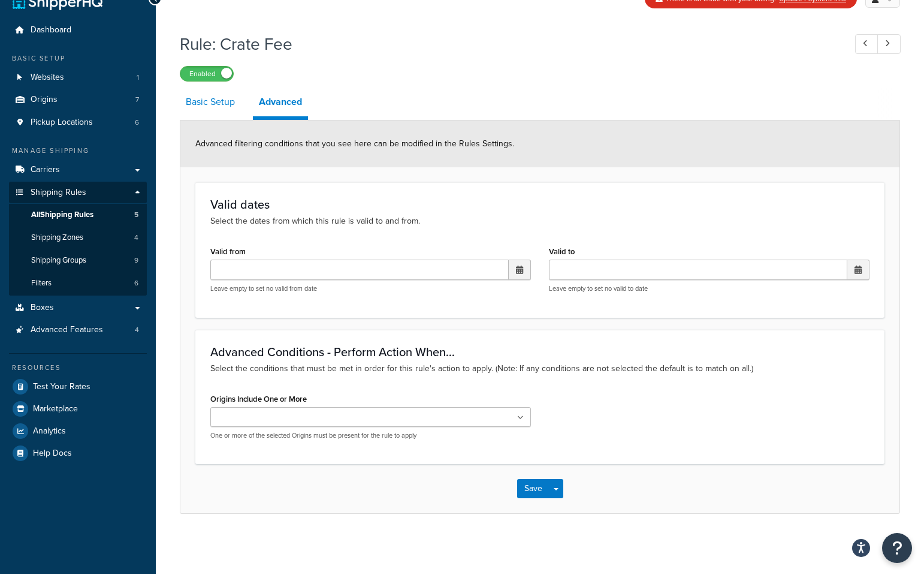 The image size is (924, 575). What do you see at coordinates (370, 289) in the screenshot?
I see `p: Leave empty to set no valid from date` at bounding box center [370, 289].